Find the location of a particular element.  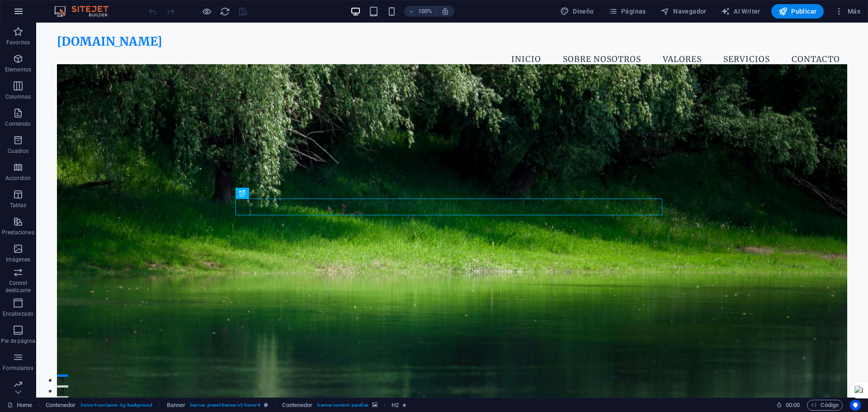

span: . banner .preset-banner-v3-home-4 is located at coordinates (225, 405).